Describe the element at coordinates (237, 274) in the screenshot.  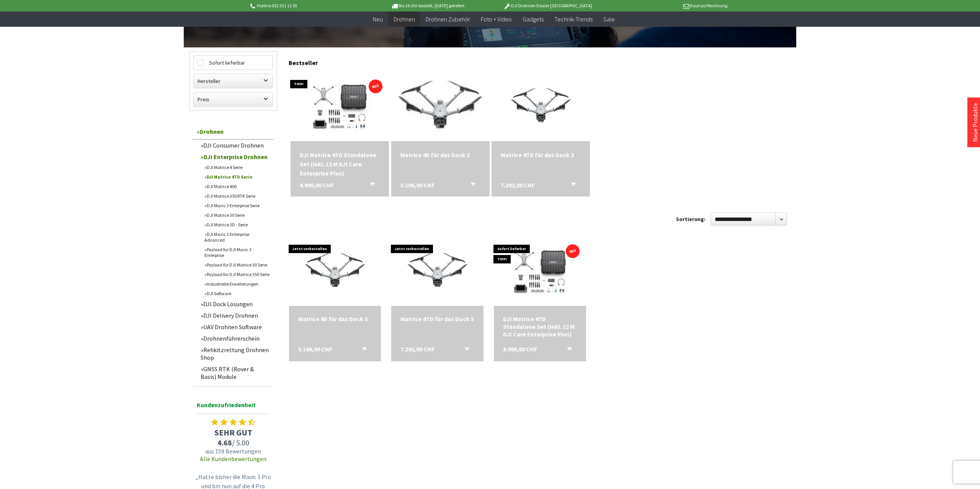
I see `a: Payload für DJI Matrice 350 Serie` at that location.